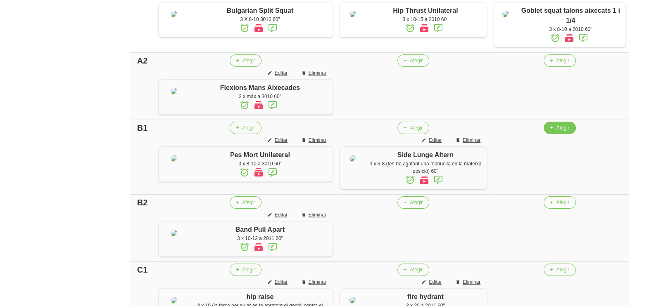  Describe the element at coordinates (425, 10) in the screenshot. I see `span: Hip Thrust Unilateral` at that location.